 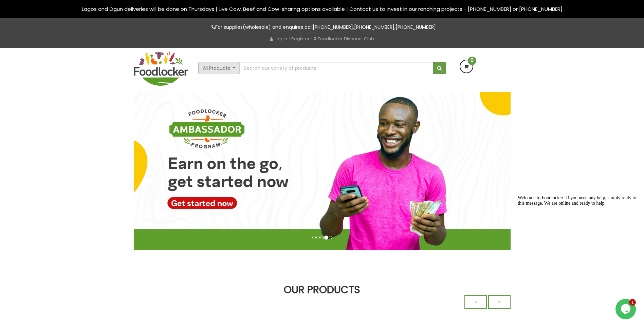 What do you see at coordinates (322, 27) in the screenshot?
I see `p: For supplies(wholesale) and enquires call , ,` at bounding box center [322, 27].